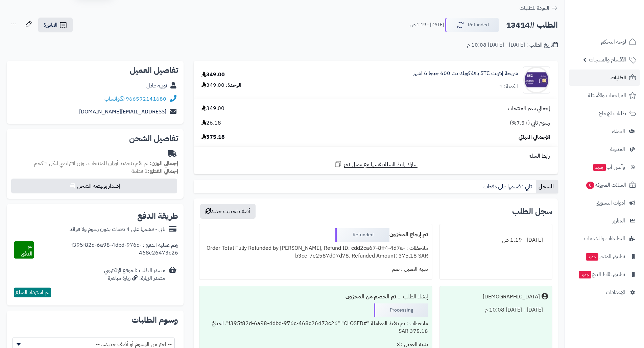  What do you see at coordinates (94, 186) in the screenshot?
I see `button: إصدار بوليصة الشحن` at bounding box center [94, 186].